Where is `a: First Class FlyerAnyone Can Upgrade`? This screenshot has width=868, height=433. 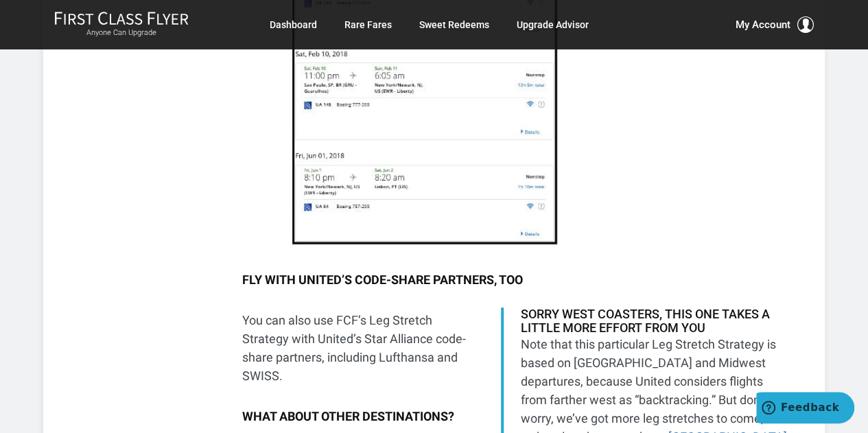
a: First Class FlyerAnyone Can Upgrade is located at coordinates (122, 25).